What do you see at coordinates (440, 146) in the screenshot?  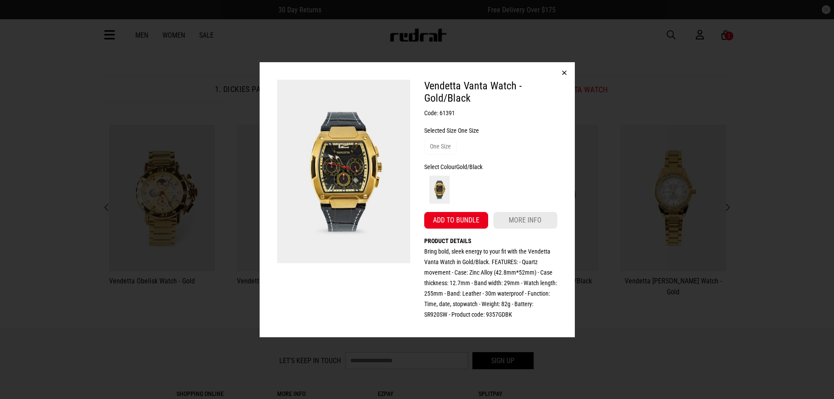 I see `div: One Size` at bounding box center [440, 146].